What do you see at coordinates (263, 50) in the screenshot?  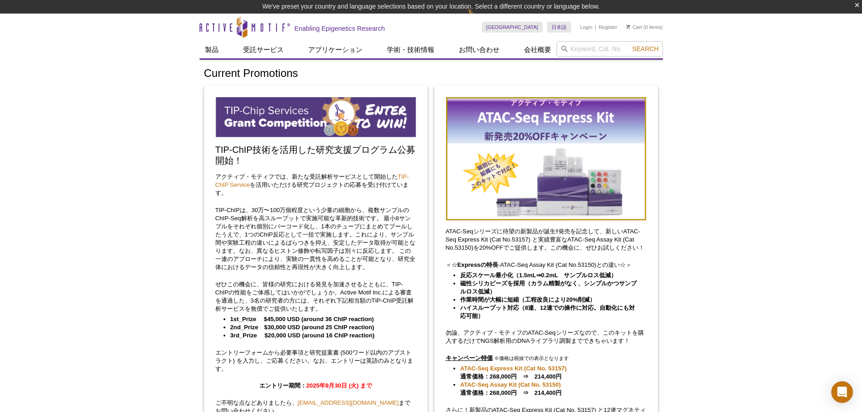 I see `a: 受託サービス` at bounding box center [263, 50].